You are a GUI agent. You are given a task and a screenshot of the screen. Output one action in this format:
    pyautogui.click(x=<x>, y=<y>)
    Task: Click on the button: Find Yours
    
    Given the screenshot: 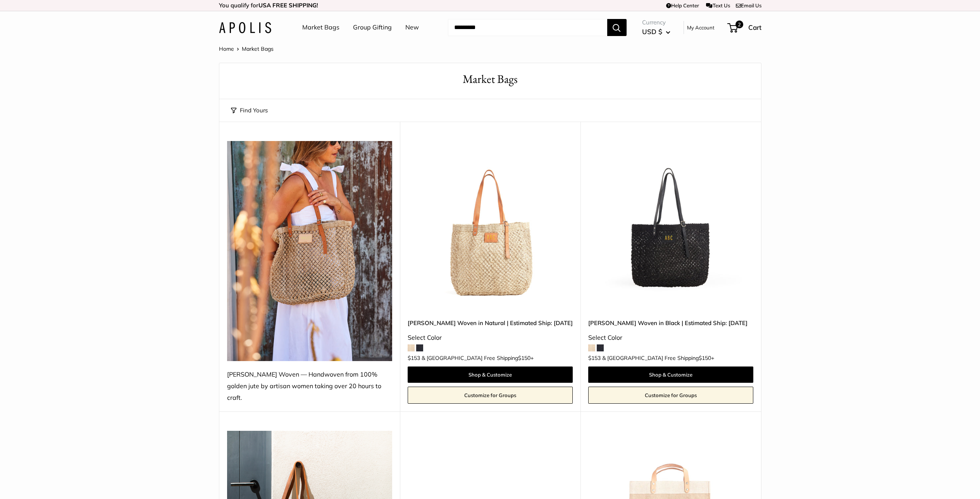 What is the action you would take?
    pyautogui.click(x=249, y=110)
    